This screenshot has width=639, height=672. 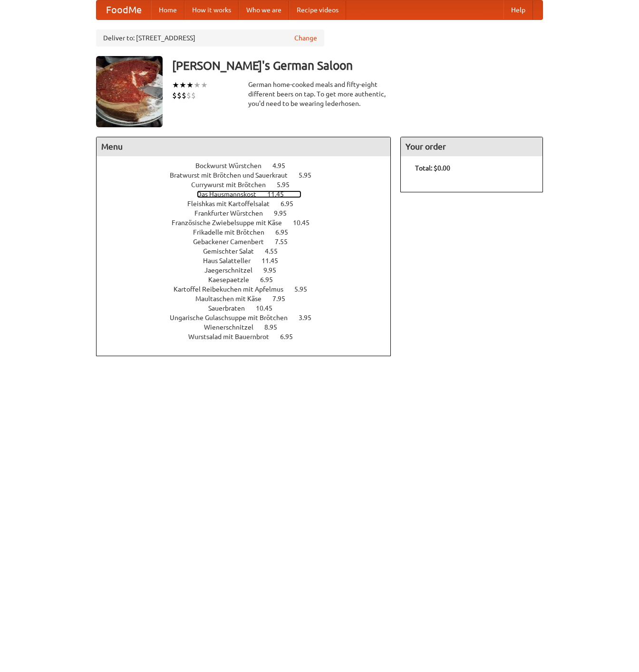 I want to click on a: Change, so click(x=306, y=38).